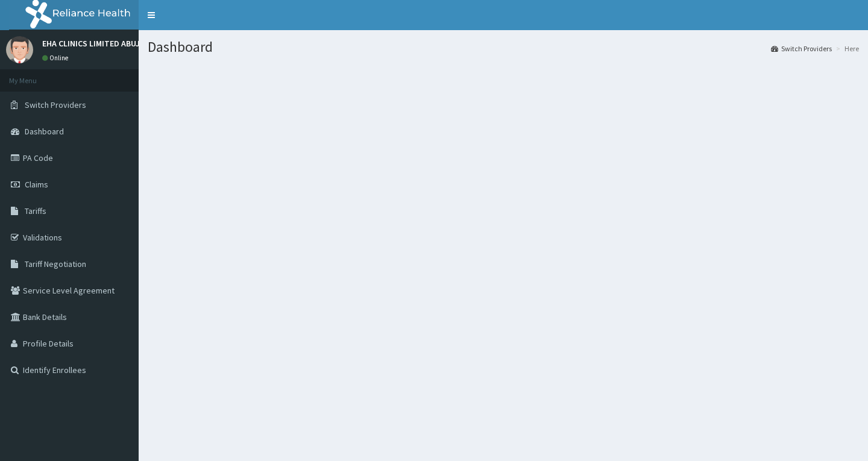  Describe the element at coordinates (35, 211) in the screenshot. I see `span: Tariffs` at that location.